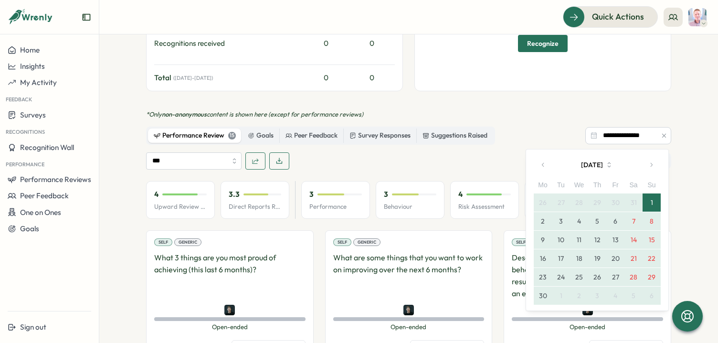  I want to click on div: Suggestions Raised, so click(455, 136).